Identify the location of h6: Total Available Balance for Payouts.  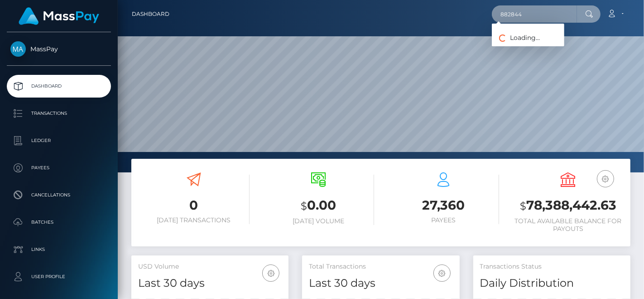
(568, 225).